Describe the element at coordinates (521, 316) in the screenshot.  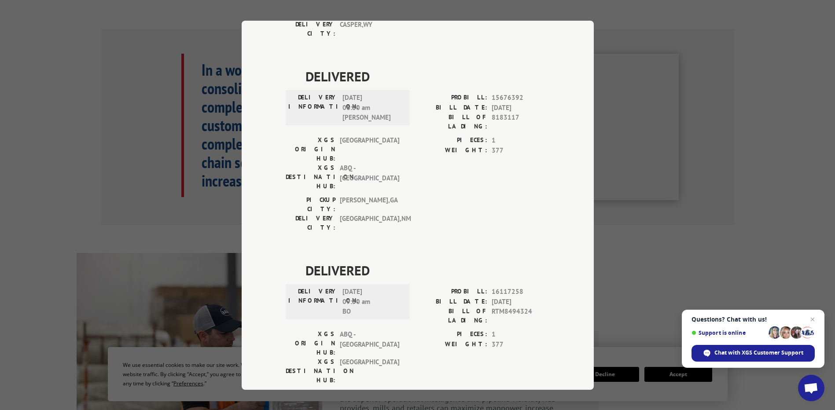
I see `span: RTM8494324` at that location.